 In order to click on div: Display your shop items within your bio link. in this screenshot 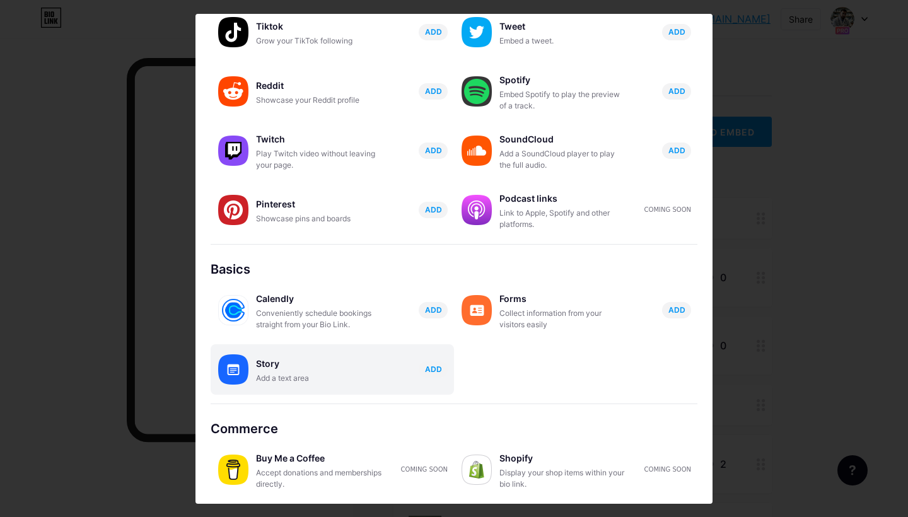, I will do `click(563, 479)`.